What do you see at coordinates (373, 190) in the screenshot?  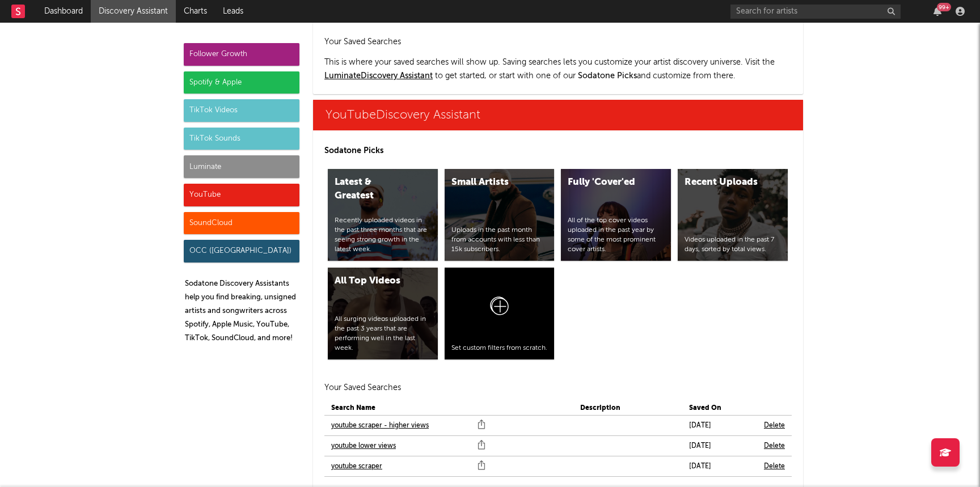 I see `div: Latest & Greatest` at bounding box center [373, 190].